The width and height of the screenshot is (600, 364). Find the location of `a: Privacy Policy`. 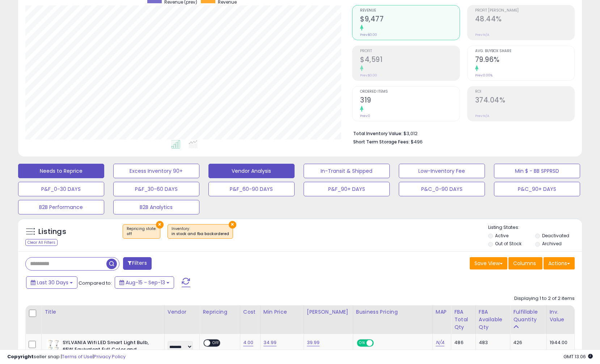

a: Privacy Policy is located at coordinates (110, 356).